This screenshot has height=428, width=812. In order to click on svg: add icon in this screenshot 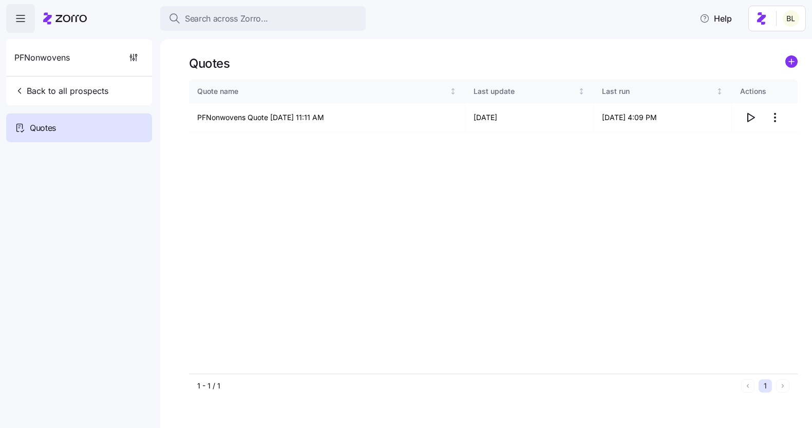, I will do `click(791, 62)`.